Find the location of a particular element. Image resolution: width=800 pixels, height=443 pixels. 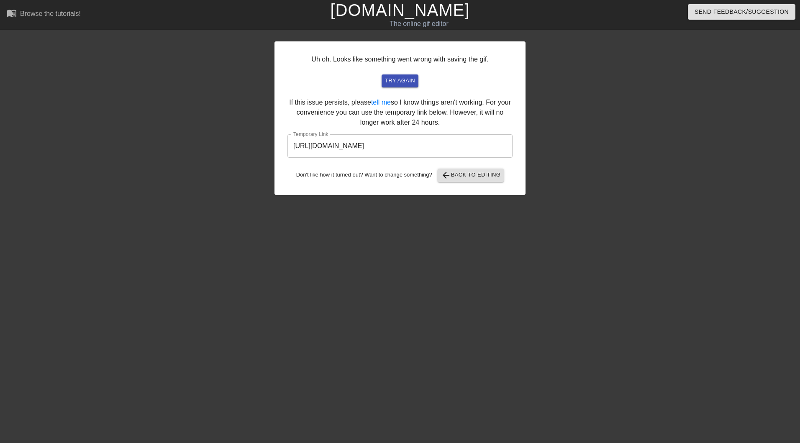

button: Send Feedback/Suggestion is located at coordinates (741, 12).